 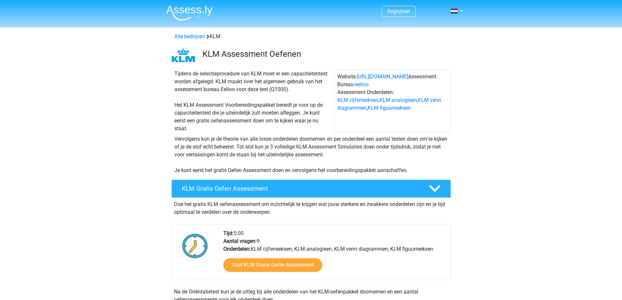 I want to click on h4: KLM Gratis Oefen Assessment, so click(x=300, y=189).